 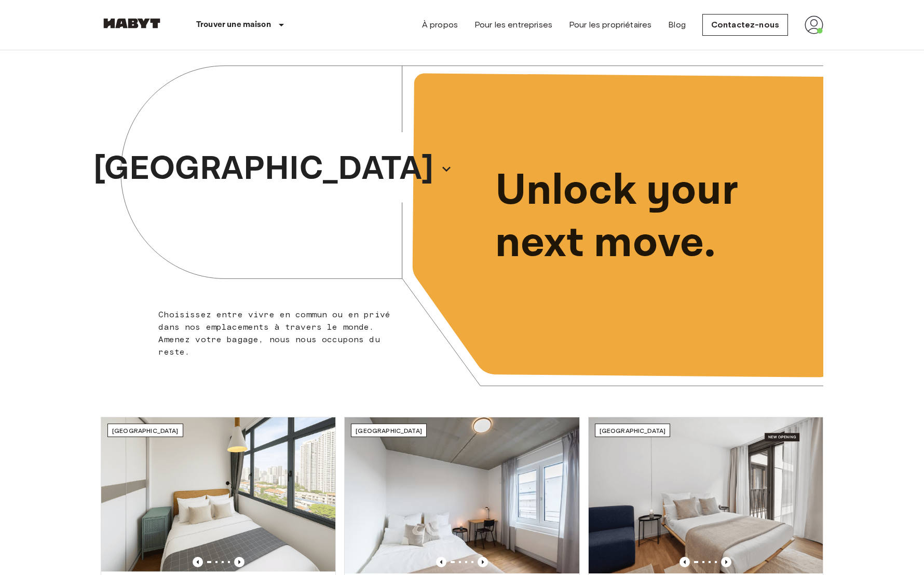 What do you see at coordinates (218, 495) in the screenshot?
I see `img: Marketing picture of unit SG-01-116-001-02` at bounding box center [218, 495].